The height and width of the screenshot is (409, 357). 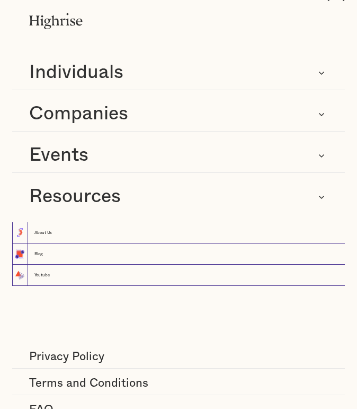 What do you see at coordinates (43, 232) in the screenshot?
I see `div: About Us` at bounding box center [43, 232].